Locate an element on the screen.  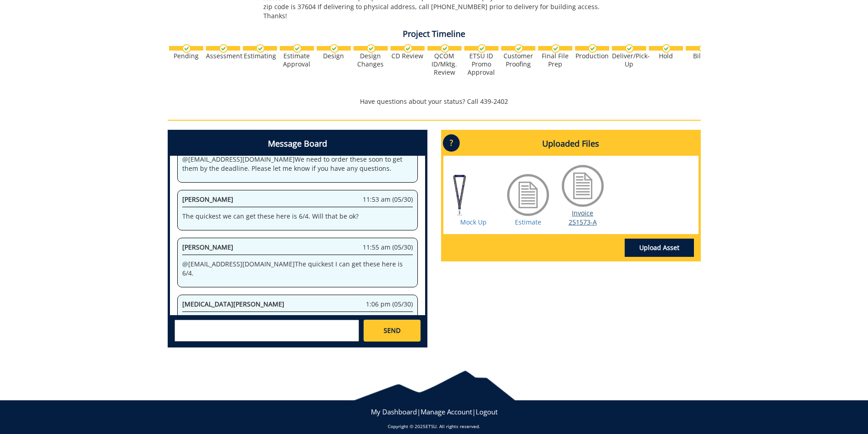
div: Deliver/Pick-Up is located at coordinates (629, 60).